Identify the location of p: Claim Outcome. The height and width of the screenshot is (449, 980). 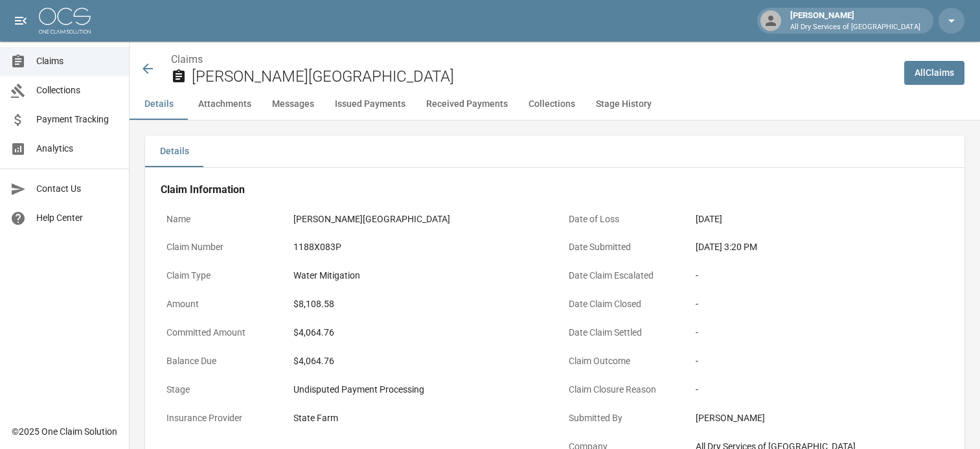
(622, 361).